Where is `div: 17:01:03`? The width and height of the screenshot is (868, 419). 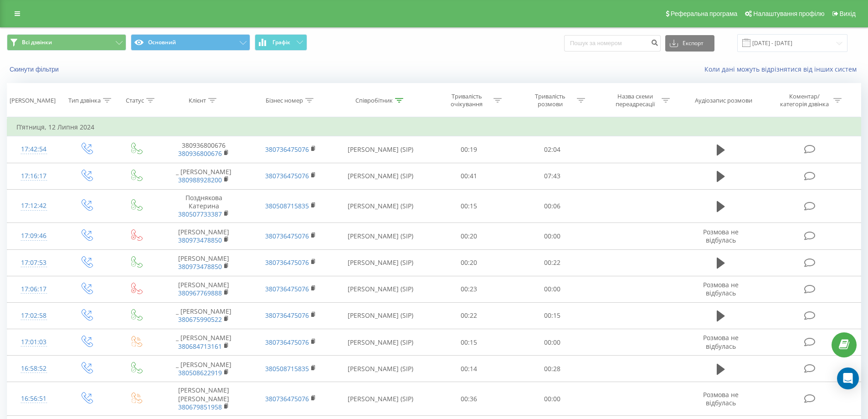
div: 17:01:03 is located at coordinates (34, 342).